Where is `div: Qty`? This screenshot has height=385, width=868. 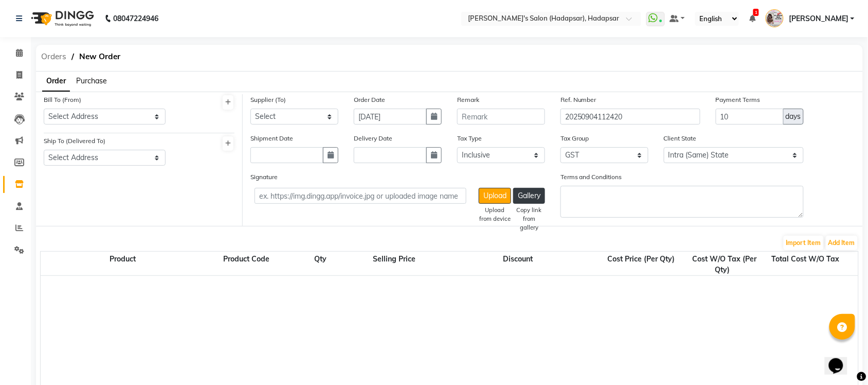
div: Qty is located at coordinates (320, 264).